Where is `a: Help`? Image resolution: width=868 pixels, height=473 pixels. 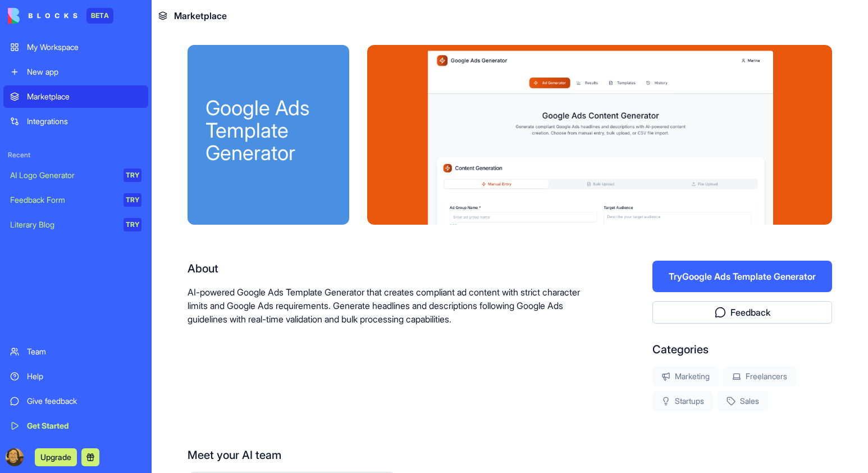
a: Help is located at coordinates (76, 376).